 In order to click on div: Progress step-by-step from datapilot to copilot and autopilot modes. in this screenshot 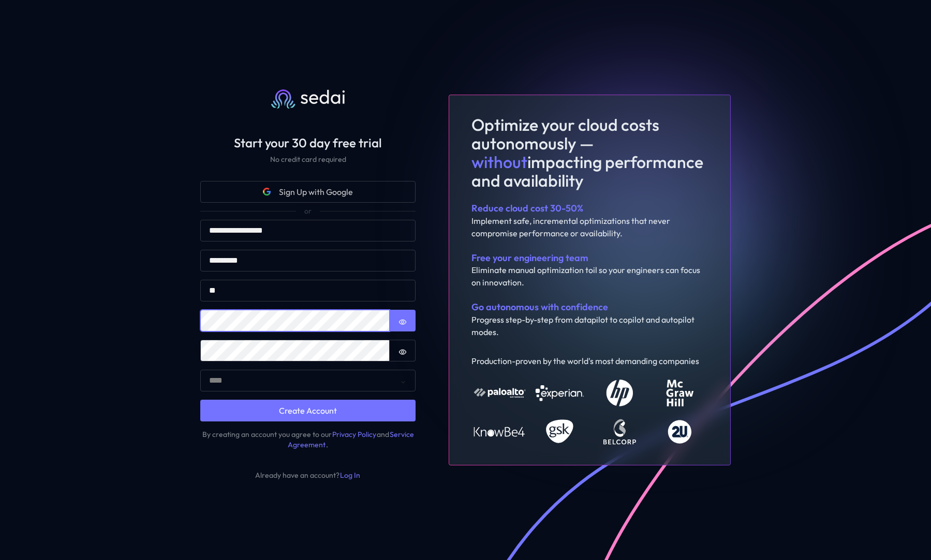, I will do `click(589, 326)`.